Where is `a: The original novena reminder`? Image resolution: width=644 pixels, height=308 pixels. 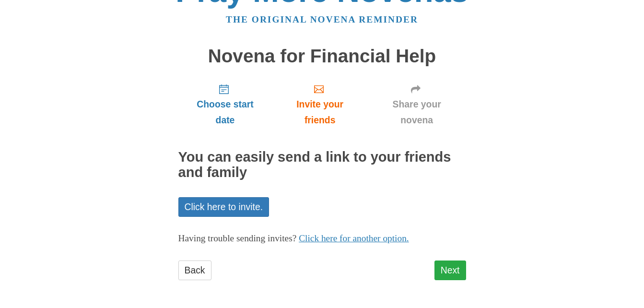
a: The original novena reminder is located at coordinates (322, 19).